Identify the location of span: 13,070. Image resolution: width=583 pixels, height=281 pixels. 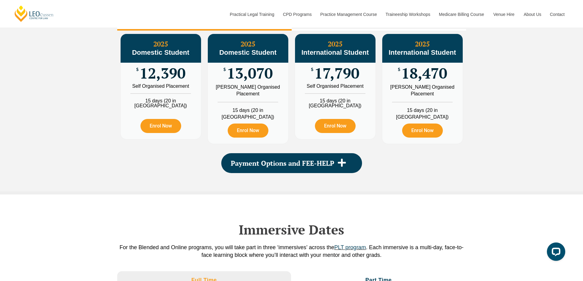
(250, 73).